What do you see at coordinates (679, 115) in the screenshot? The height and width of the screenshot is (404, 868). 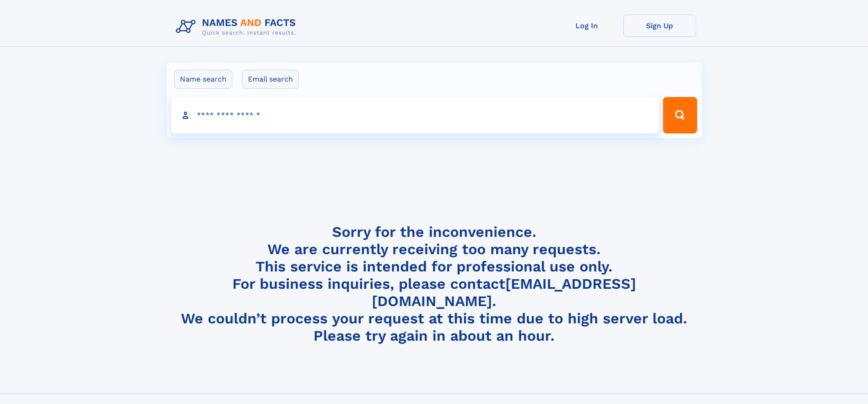 I see `button: Search Button` at bounding box center [679, 115].